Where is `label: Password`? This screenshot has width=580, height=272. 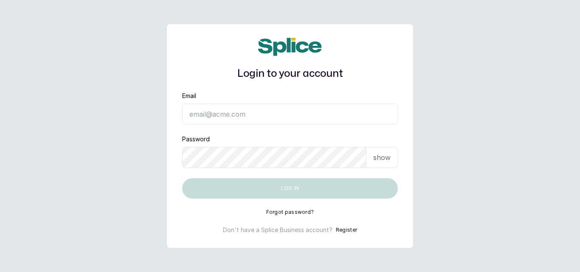 label: Password is located at coordinates (196, 139).